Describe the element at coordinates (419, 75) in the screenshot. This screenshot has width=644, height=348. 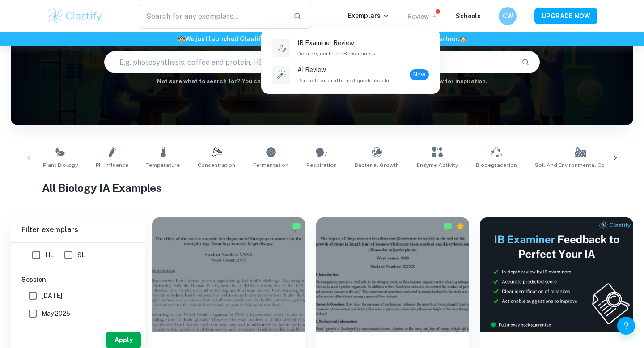
I see `span: New` at that location.